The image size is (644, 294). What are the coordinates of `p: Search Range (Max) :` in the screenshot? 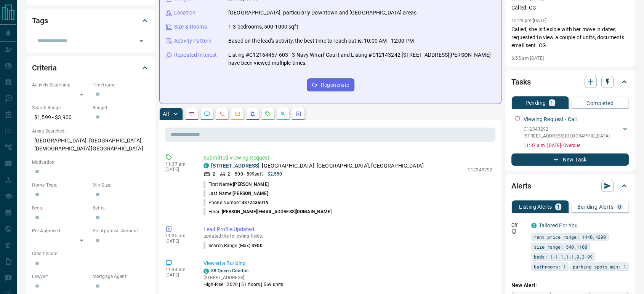 It's located at (233, 246).